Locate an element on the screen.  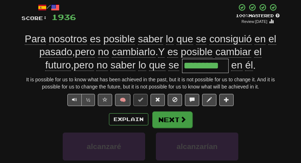
span: cambiar is located at coordinates (233, 52).